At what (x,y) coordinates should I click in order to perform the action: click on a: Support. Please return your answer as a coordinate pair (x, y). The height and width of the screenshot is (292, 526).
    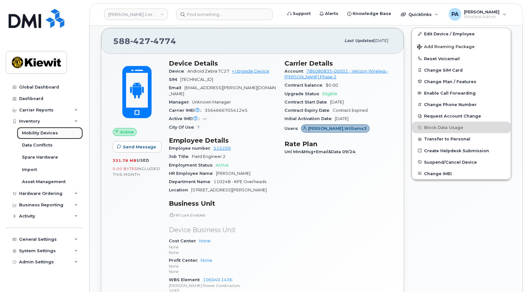
    Looking at the image, I should click on (299, 14).